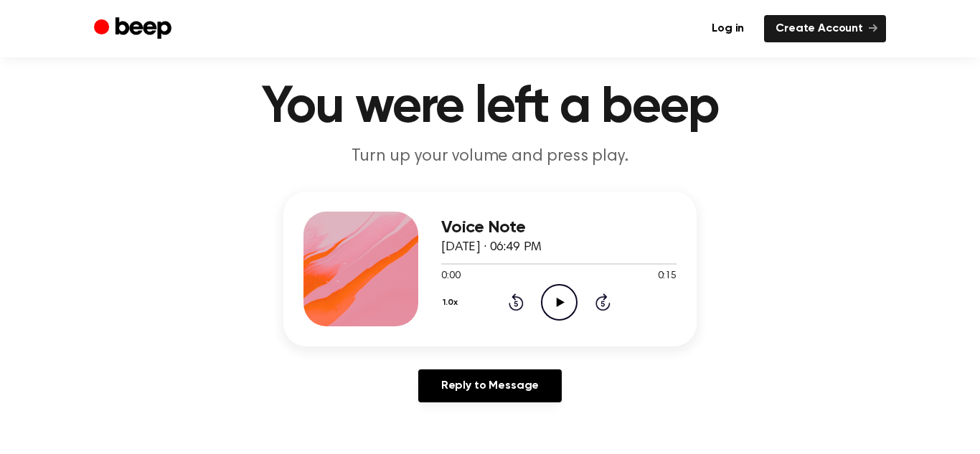 This screenshot has height=454, width=980. Describe the element at coordinates (490, 107) in the screenshot. I see `h1: You were left a beep` at that location.